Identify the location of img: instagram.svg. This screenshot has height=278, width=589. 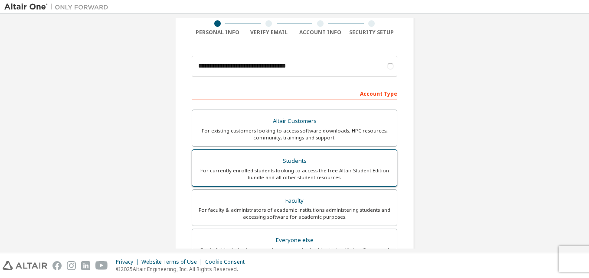
(71, 266).